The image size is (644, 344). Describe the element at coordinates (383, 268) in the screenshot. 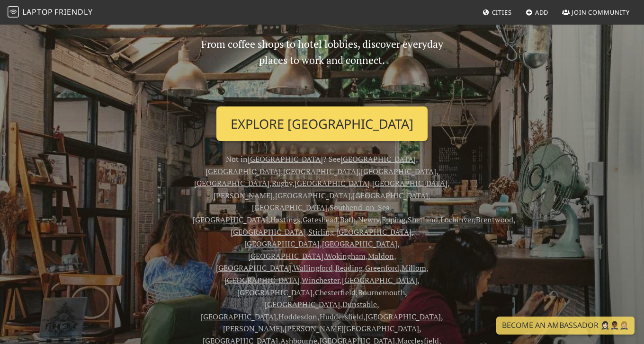

I see `a: Greenford` at that location.